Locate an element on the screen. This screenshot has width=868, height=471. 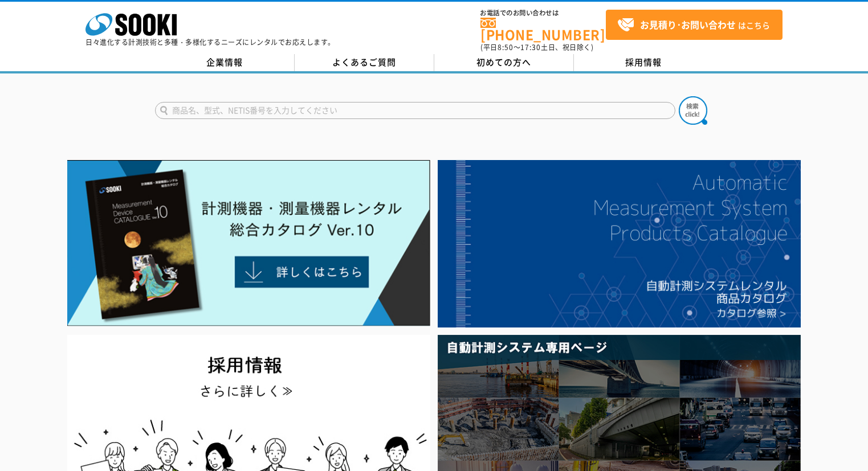
a: 採用情報 is located at coordinates (643, 63).